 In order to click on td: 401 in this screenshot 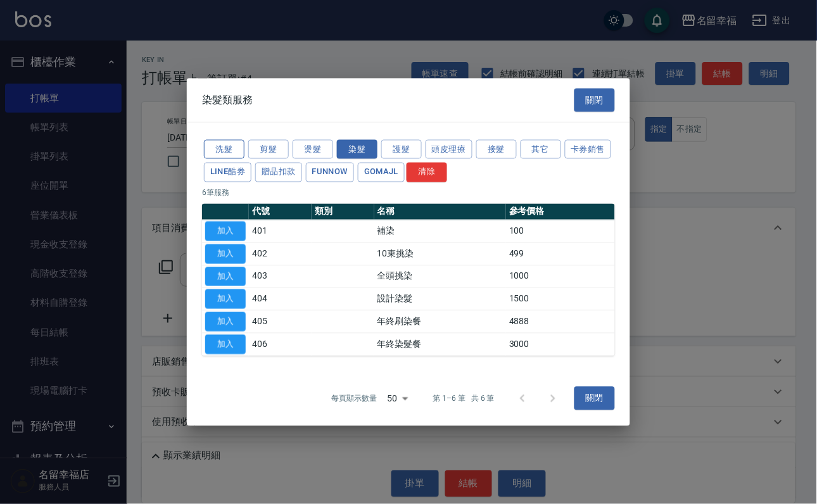, I will do `click(280, 231)`.